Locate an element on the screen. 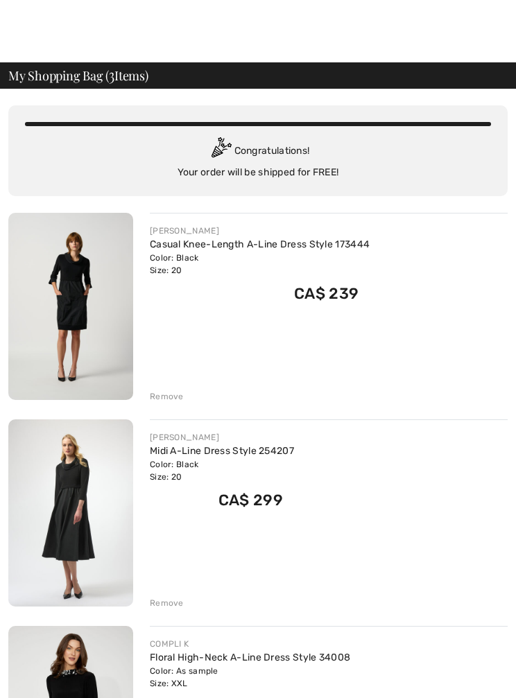  span: 3 is located at coordinates (112, 74).